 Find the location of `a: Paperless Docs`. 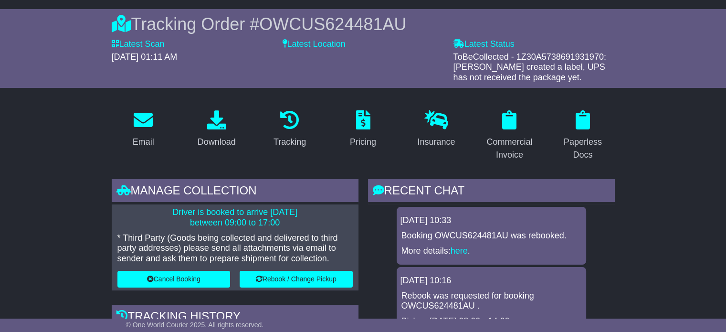

a: Paperless Docs is located at coordinates (582, 136).